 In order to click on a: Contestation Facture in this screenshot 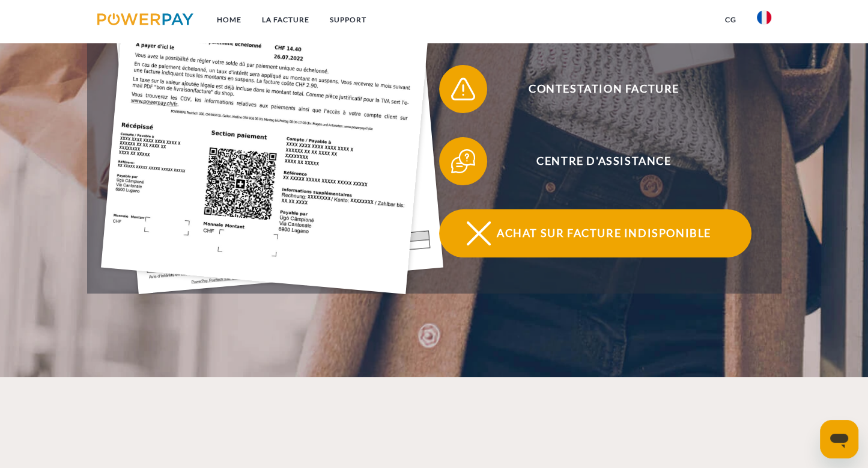, I will do `click(595, 89)`.